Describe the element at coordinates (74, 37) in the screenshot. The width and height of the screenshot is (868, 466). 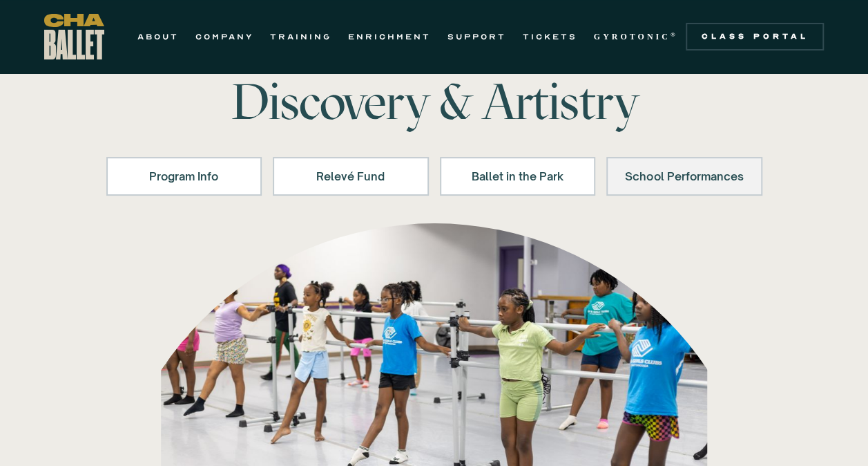
I see `a: home` at that location.